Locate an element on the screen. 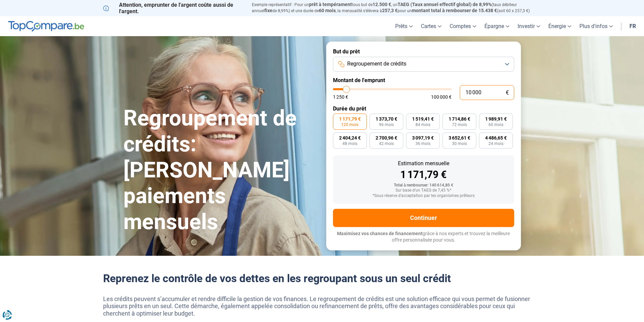 Image resolution: width=644 pixels, height=322 pixels. span: 84 mois is located at coordinates (423, 125).